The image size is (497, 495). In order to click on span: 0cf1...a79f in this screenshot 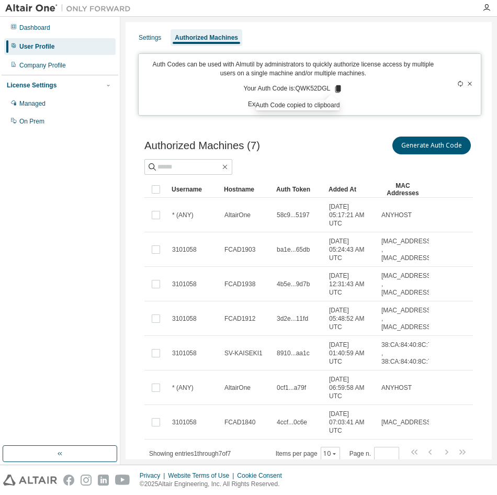, I will do `click(292, 388)`.